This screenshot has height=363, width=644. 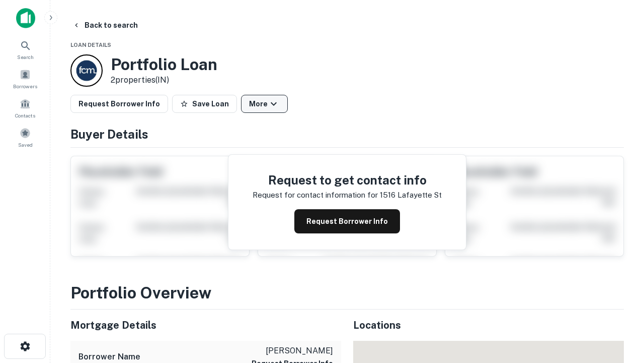 What do you see at coordinates (25, 49) in the screenshot?
I see `div: Search` at bounding box center [25, 49].